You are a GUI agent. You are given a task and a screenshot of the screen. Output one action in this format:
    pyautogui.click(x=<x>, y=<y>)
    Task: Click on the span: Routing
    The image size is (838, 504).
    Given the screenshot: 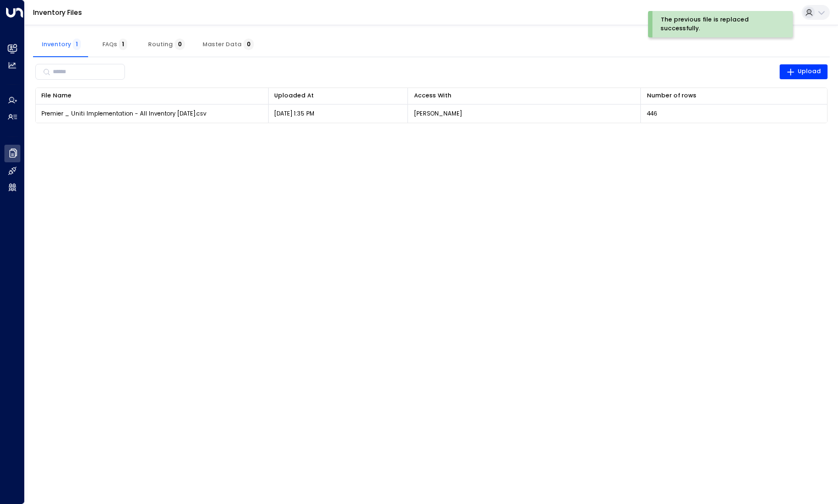 What is the action you would take?
    pyautogui.click(x=166, y=44)
    